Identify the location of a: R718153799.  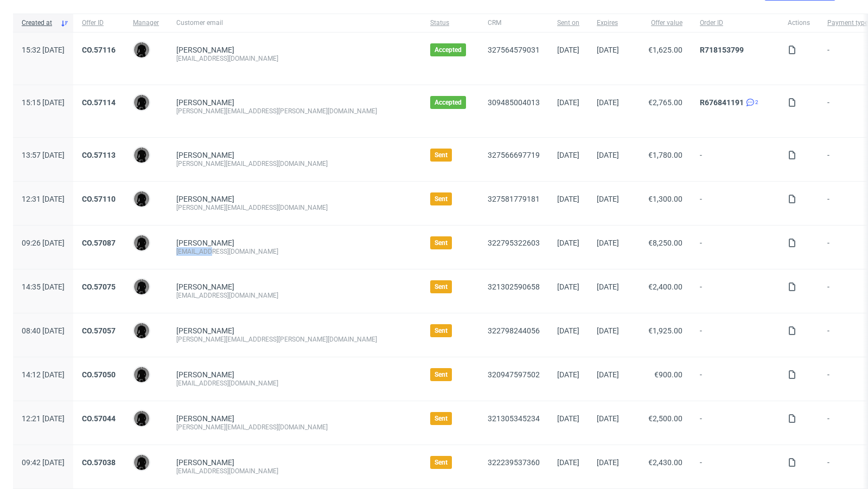
(721, 50).